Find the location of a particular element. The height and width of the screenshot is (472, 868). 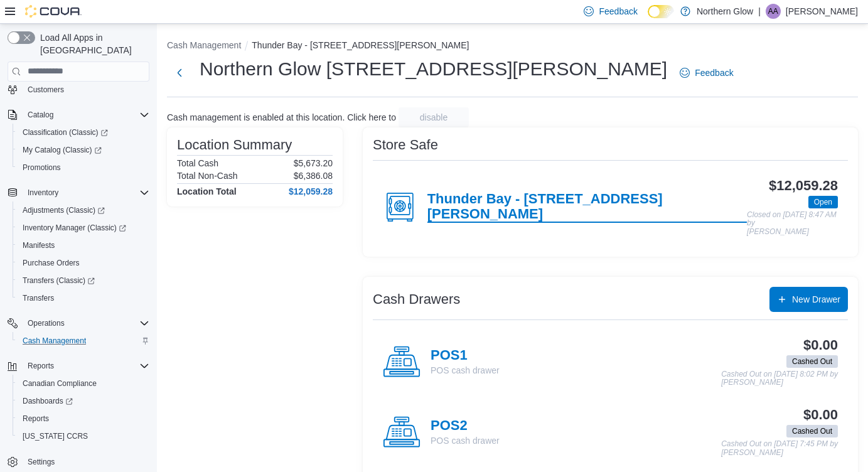

h3: $12,059.28 is located at coordinates (804, 185).